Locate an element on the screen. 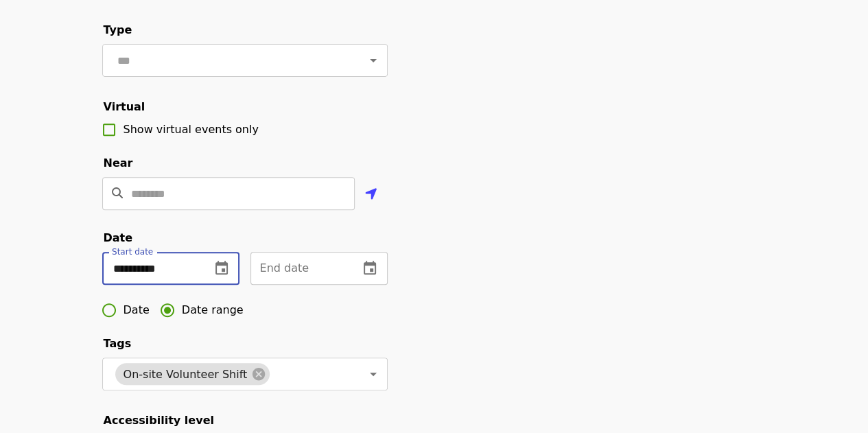 The width and height of the screenshot is (868, 433). button: Use my location is located at coordinates (371, 195).